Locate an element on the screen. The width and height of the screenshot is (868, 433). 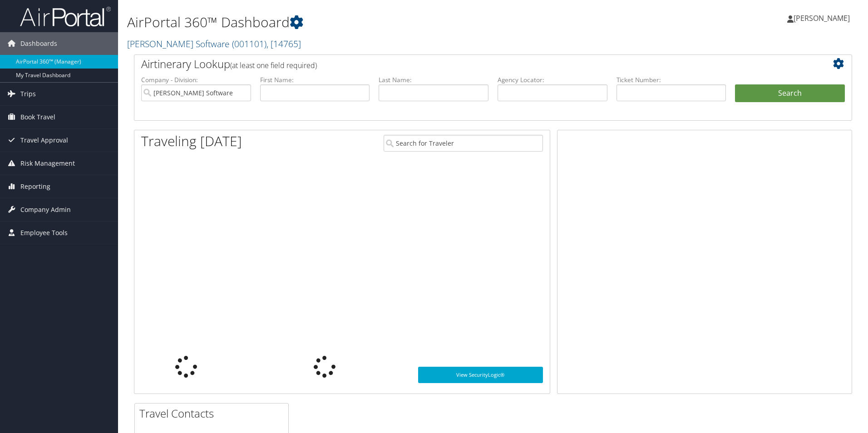
span: Employee Tools is located at coordinates (44, 232).